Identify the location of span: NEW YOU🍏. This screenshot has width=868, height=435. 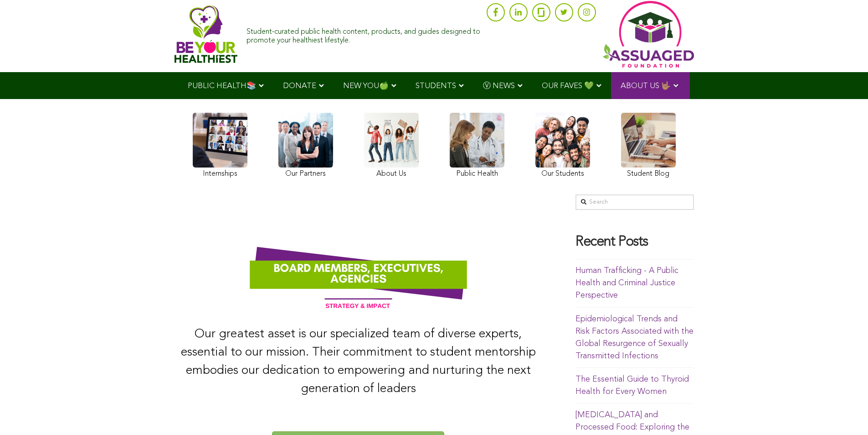
(366, 86).